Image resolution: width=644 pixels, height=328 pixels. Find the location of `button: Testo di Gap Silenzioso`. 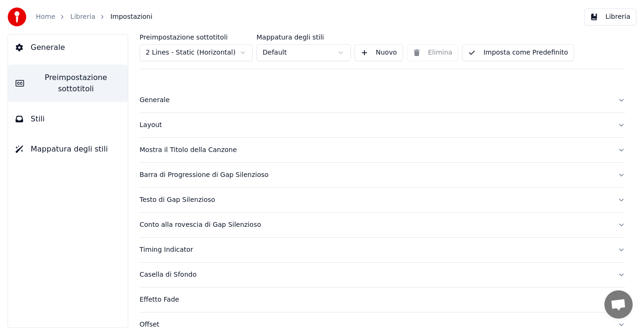

button: Testo di Gap Silenzioso is located at coordinates (382, 200).